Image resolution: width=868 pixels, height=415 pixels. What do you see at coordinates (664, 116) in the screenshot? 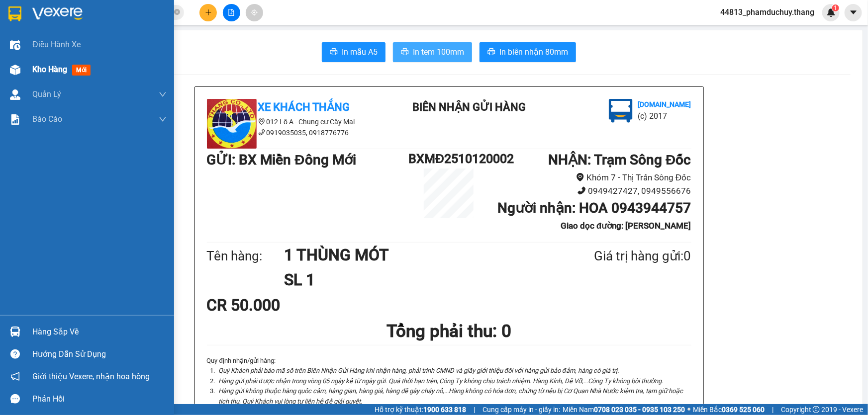
I see `li: (c) 2017` at bounding box center [664, 116].